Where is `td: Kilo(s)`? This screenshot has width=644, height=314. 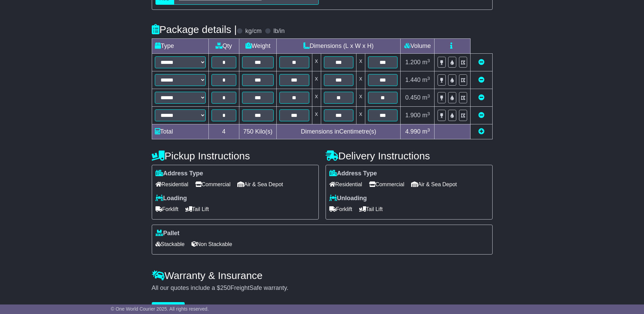 td: Kilo(s) is located at coordinates (258, 132).